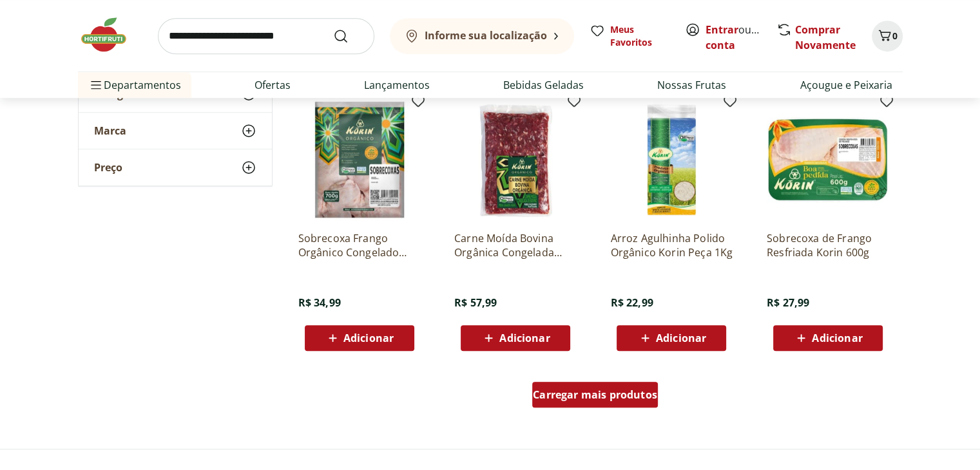  I want to click on span: ou, so click(734, 37).